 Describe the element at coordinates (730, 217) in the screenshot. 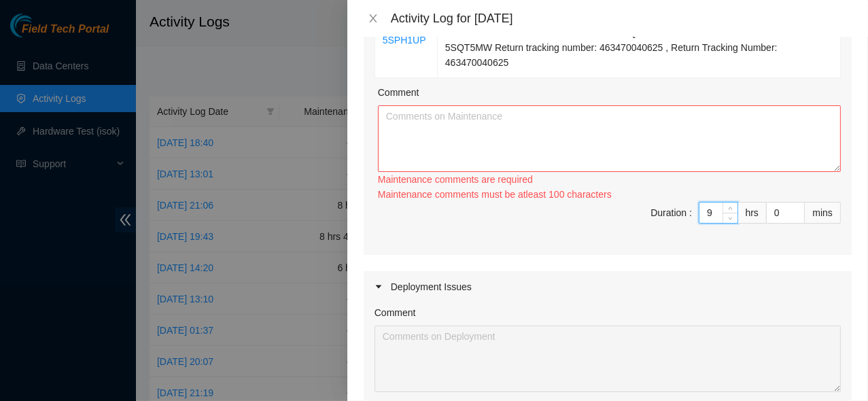

I see `span: Decrease Value` at that location.